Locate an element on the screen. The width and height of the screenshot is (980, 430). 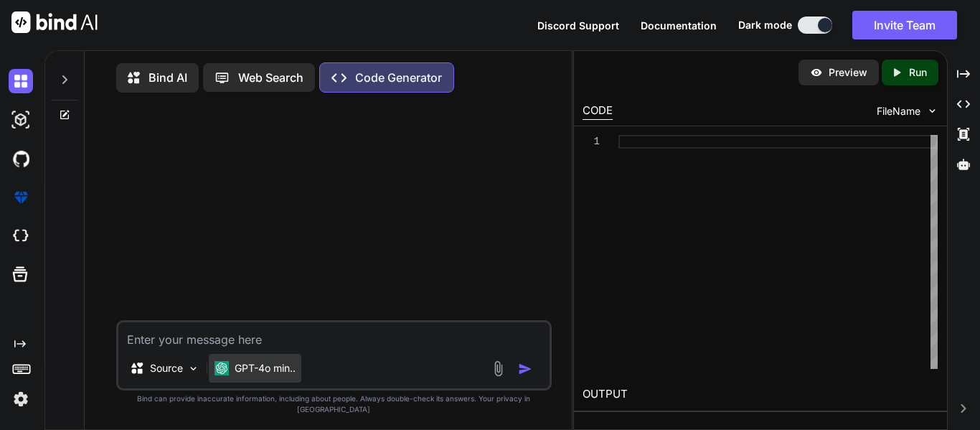
button: Documentation is located at coordinates (679, 25).